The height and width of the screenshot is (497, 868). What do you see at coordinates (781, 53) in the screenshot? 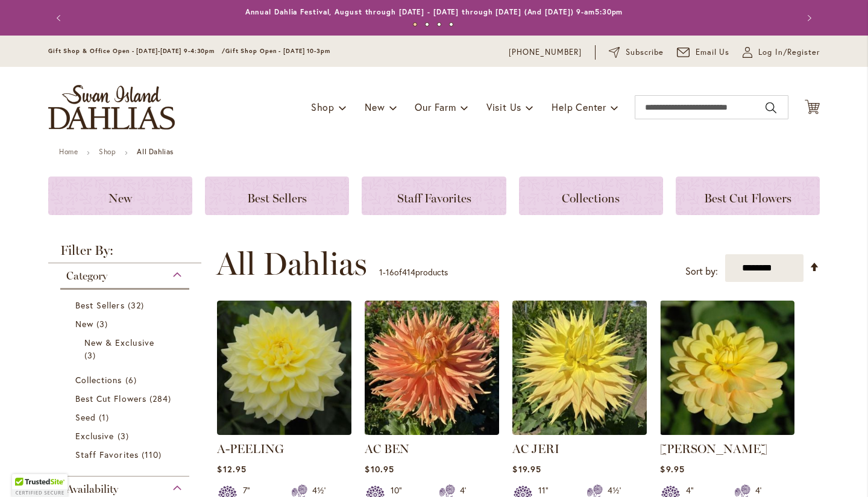
I see `a: Log In/Register` at bounding box center [781, 53].